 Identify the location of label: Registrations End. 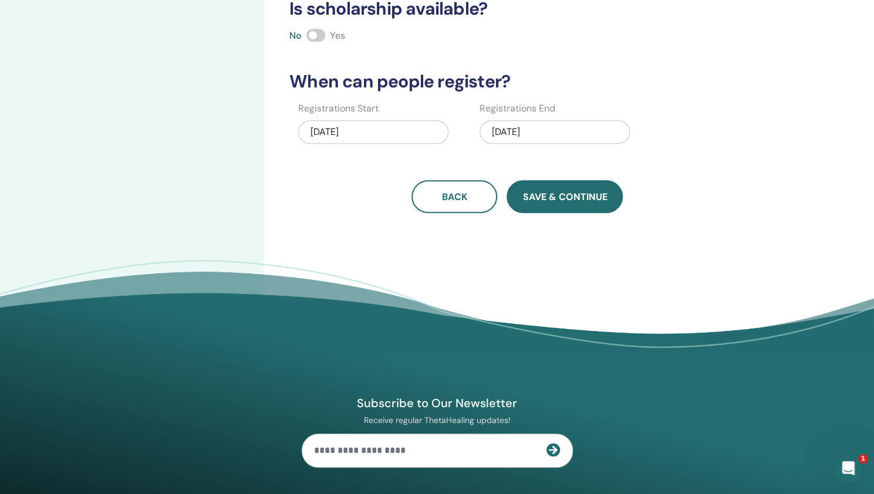
(517, 109).